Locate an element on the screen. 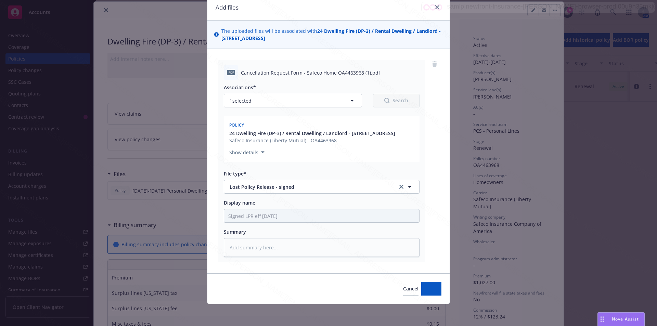 The height and width of the screenshot is (326, 657). span: Display name is located at coordinates (240, 203).